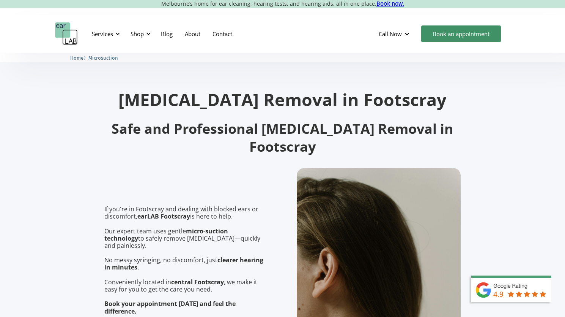 The width and height of the screenshot is (565, 317). Describe the element at coordinates (164, 216) in the screenshot. I see `strong: earLAB Footscray` at that location.